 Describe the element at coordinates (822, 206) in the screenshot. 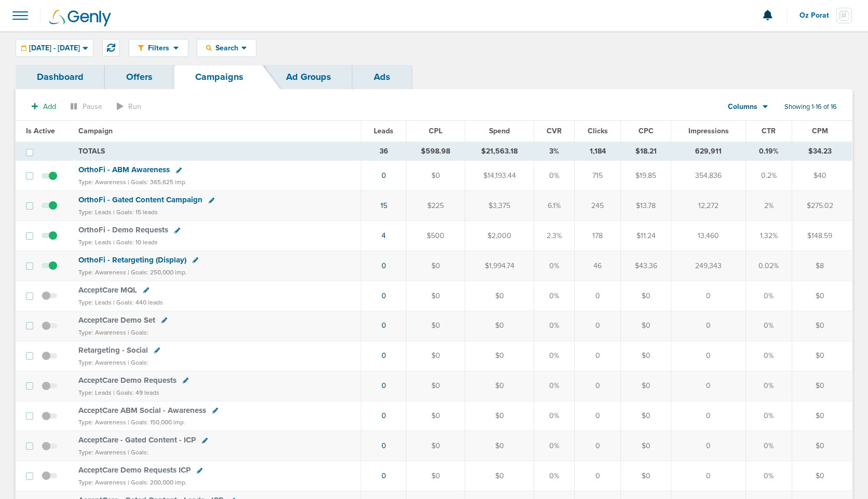

I see `td: $275.02` at that location.